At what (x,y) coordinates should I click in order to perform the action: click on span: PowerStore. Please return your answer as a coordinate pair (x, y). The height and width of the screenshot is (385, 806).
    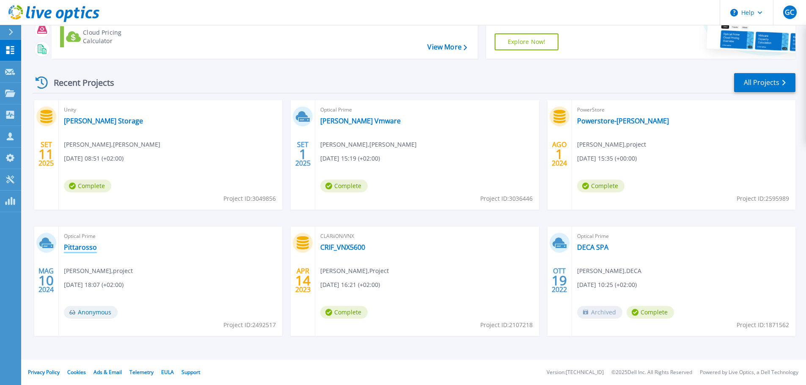
    Looking at the image, I should click on (684, 110).